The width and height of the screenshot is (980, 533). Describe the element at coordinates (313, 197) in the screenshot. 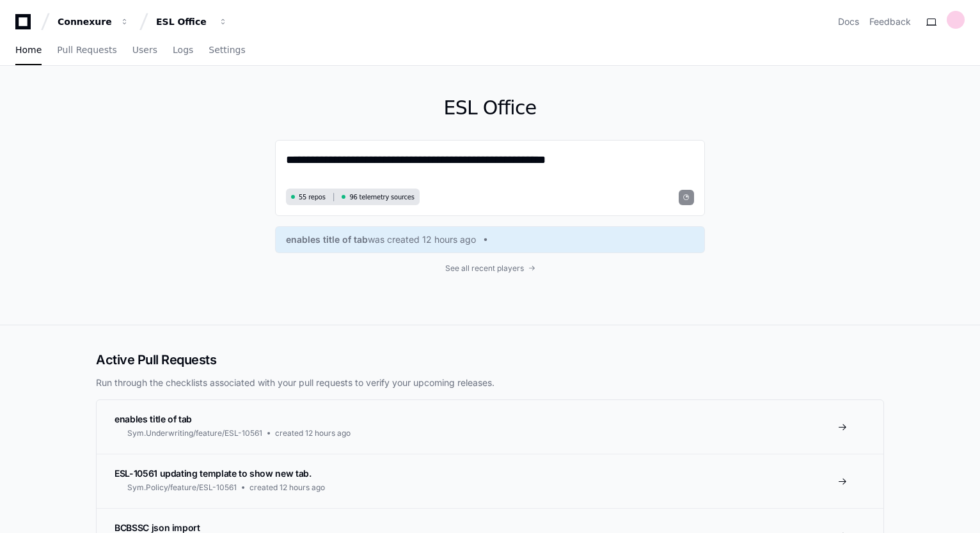

I see `span: 55 repos` at that location.